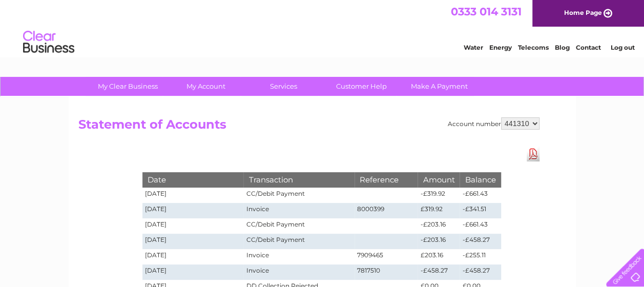  I want to click on a: Energy, so click(501, 48).